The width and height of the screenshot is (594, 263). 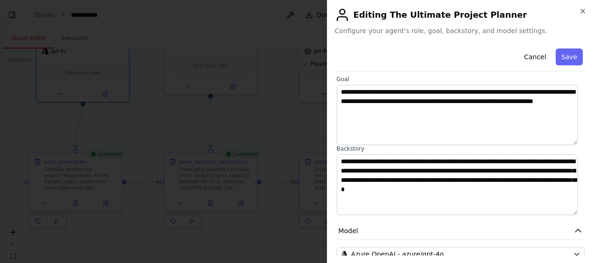 What do you see at coordinates (569, 57) in the screenshot?
I see `button: Save` at bounding box center [569, 57].